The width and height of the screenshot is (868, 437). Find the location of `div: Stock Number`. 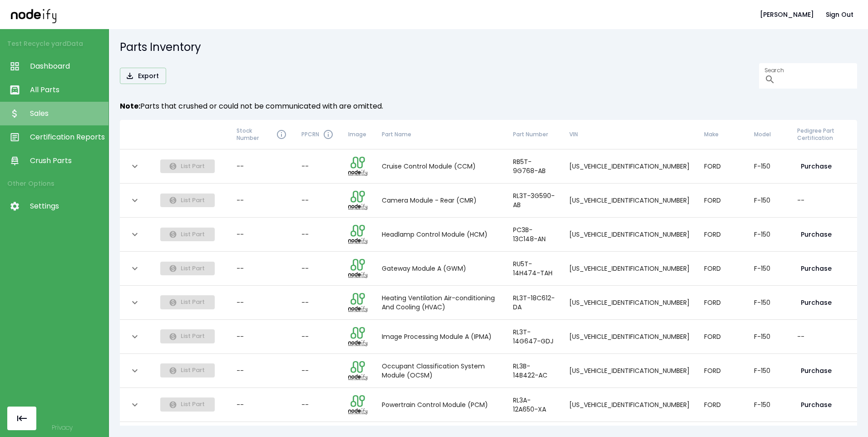

div: Stock Number is located at coordinates (261, 135).